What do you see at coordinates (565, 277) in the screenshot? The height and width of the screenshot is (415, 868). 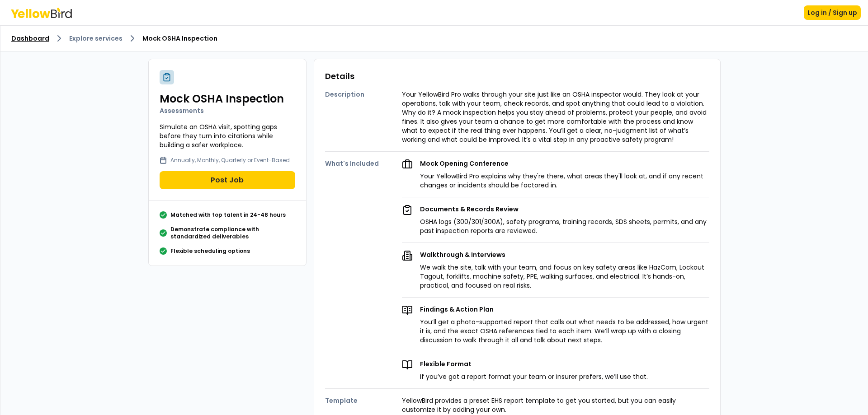 I see `p: We walk the site, talk with your team, and focus on key safety areas like HazCom, Lockout Tagout,...` at bounding box center [565, 277].